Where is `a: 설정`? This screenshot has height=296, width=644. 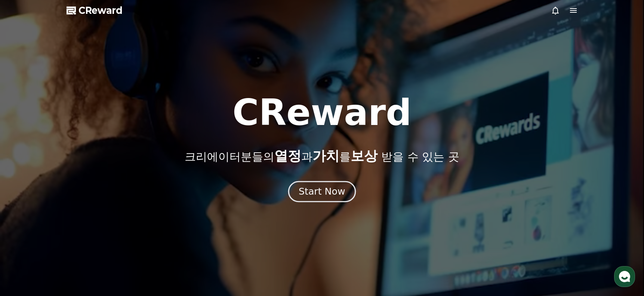 a: 설정 is located at coordinates (120, 243).